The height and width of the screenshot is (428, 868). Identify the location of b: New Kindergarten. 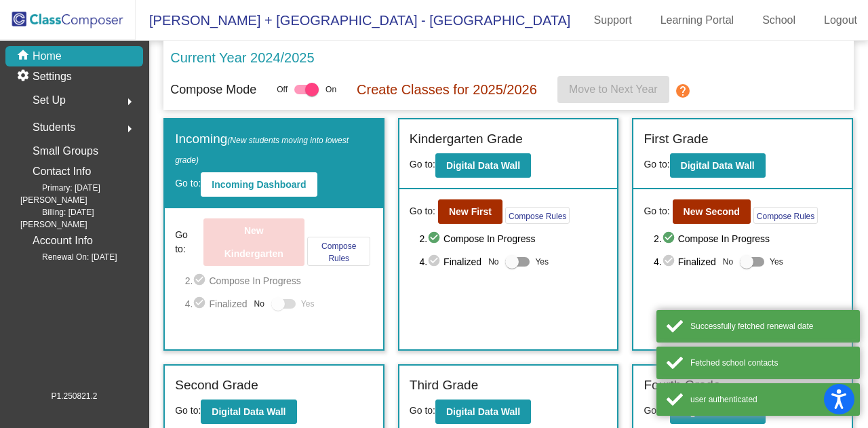
(254, 242).